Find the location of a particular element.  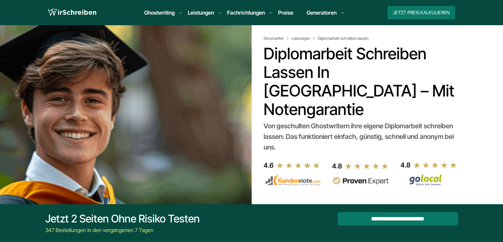

img: provenexpert reviews is located at coordinates (361, 180).